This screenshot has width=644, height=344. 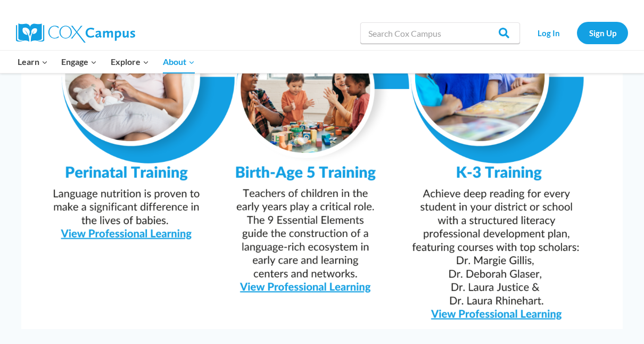 I want to click on button: Child menu of About, so click(x=179, y=61).